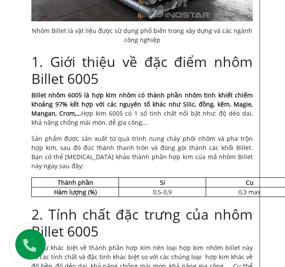  Describe the element at coordinates (142, 152) in the screenshot. I see `span: Sản phẩm được sản xuất từ quá trình nung chảy phôi nhôm và pha trộn hợp kim, sau đó đúc thành tha...` at that location.